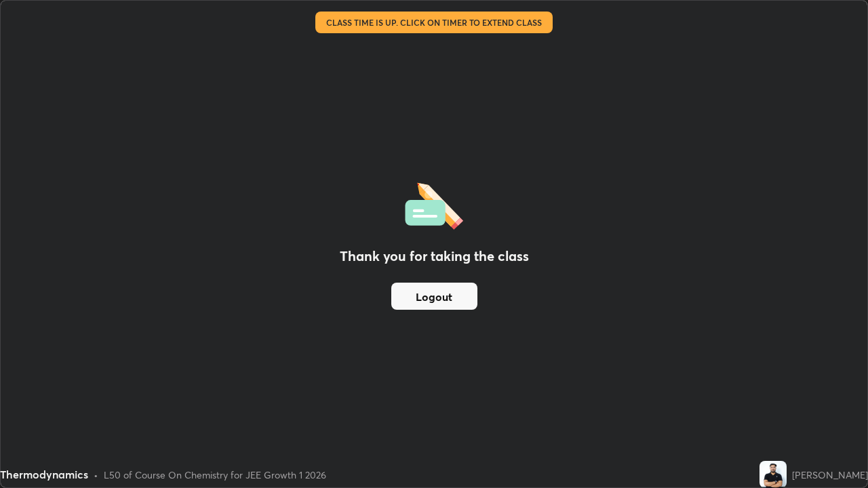 The height and width of the screenshot is (488, 868). Describe the element at coordinates (434, 296) in the screenshot. I see `button: Logout` at that location.